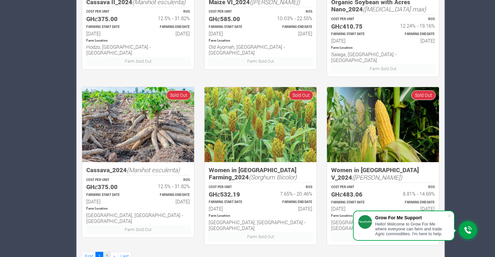 This screenshot has height=257, width=495. Describe the element at coordinates (231, 19) in the screenshot. I see `h5: GHȼ585.00` at that location.